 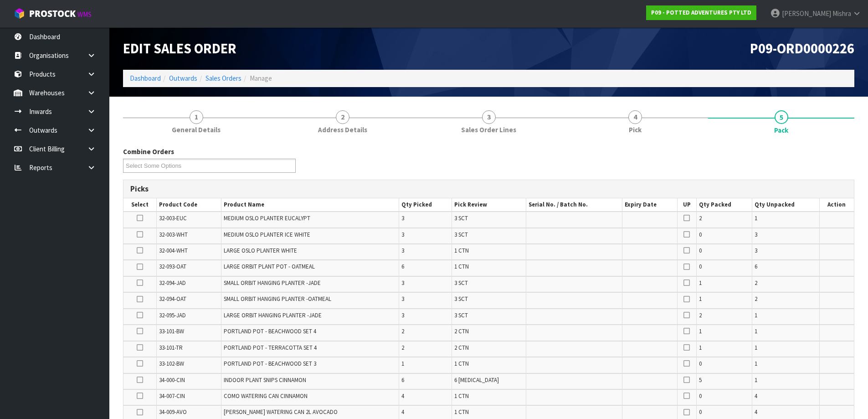 I want to click on span: 34-007-CIN, so click(x=171, y=396).